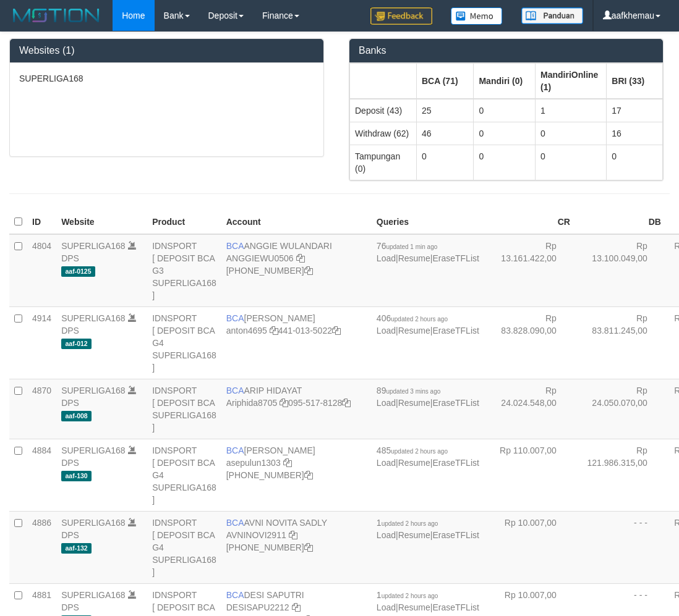 The width and height of the screenshot is (679, 616). I want to click on span: aaf-0125, so click(78, 272).